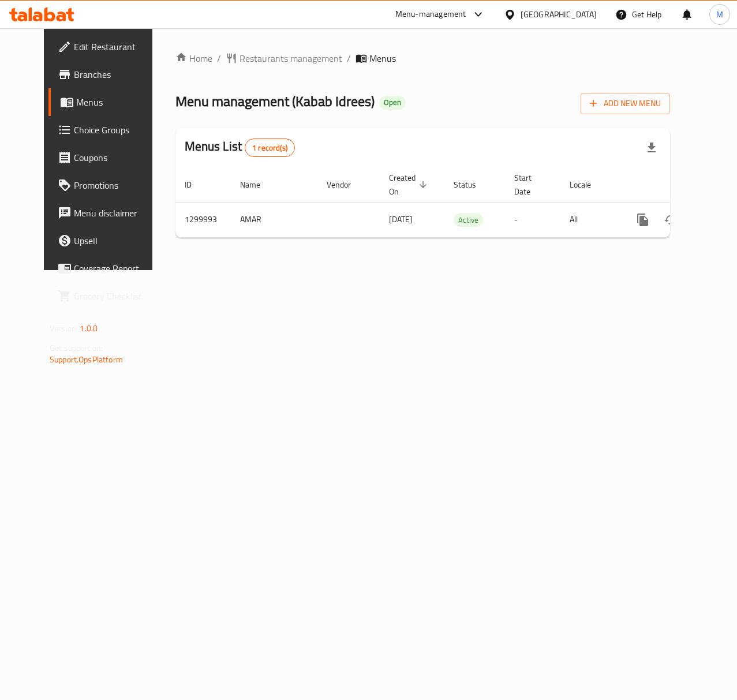 The image size is (737, 700). What do you see at coordinates (116, 213) in the screenshot?
I see `span: Menu disclaimer` at bounding box center [116, 213].